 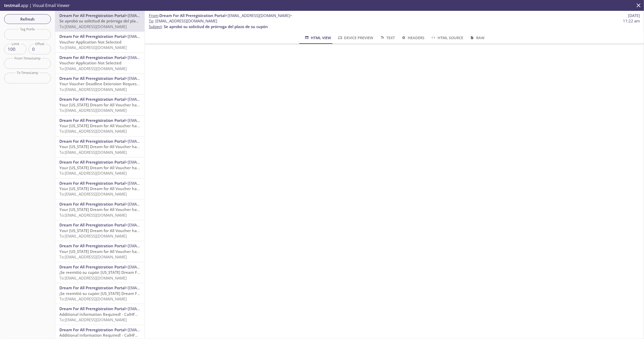 I want to click on span: HTML Source, so click(x=446, y=38).